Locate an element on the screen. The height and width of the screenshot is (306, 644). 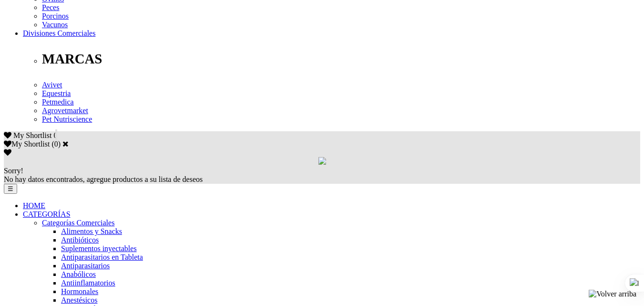
a: Avivet is located at coordinates (52, 84).